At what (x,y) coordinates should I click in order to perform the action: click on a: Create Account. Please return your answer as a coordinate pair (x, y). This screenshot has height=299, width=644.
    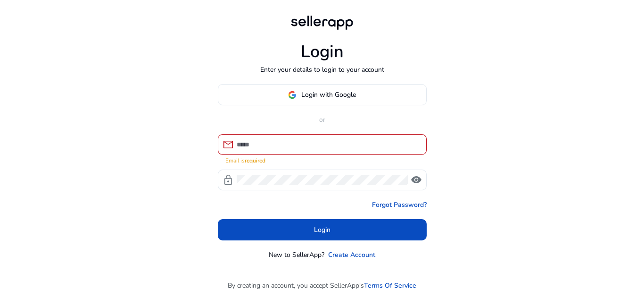
    Looking at the image, I should click on (352, 255).